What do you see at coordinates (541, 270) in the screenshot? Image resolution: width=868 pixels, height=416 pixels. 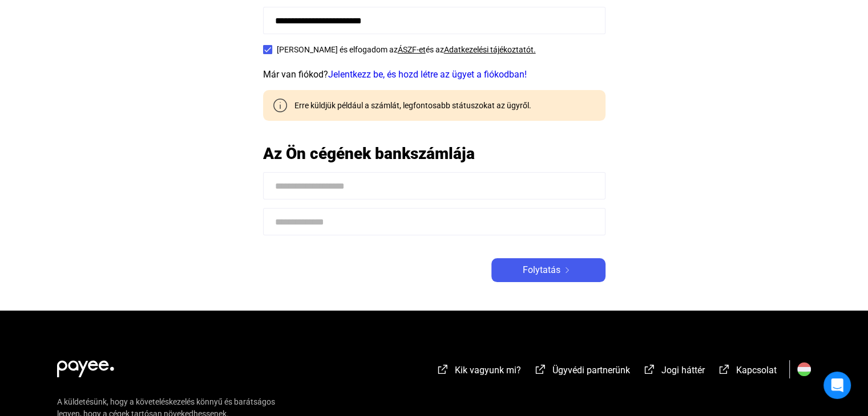 I see `span: Folytatás` at bounding box center [541, 270].